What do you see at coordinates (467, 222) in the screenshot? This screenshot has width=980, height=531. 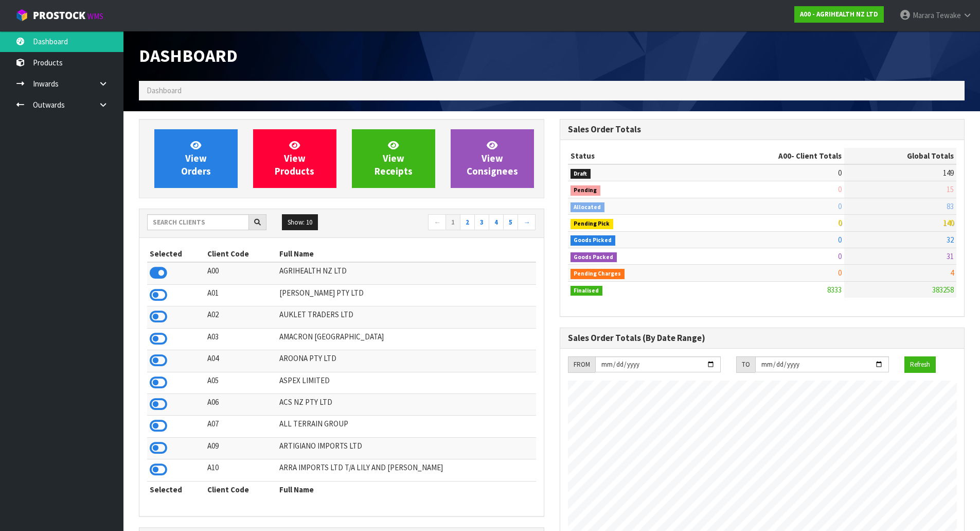 I see `a: 2` at bounding box center [467, 222].